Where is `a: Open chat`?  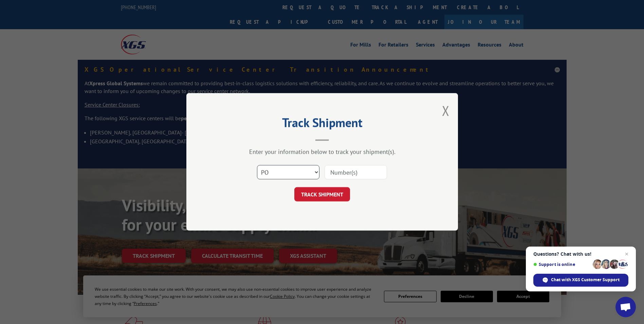 a: Open chat is located at coordinates (626, 307).